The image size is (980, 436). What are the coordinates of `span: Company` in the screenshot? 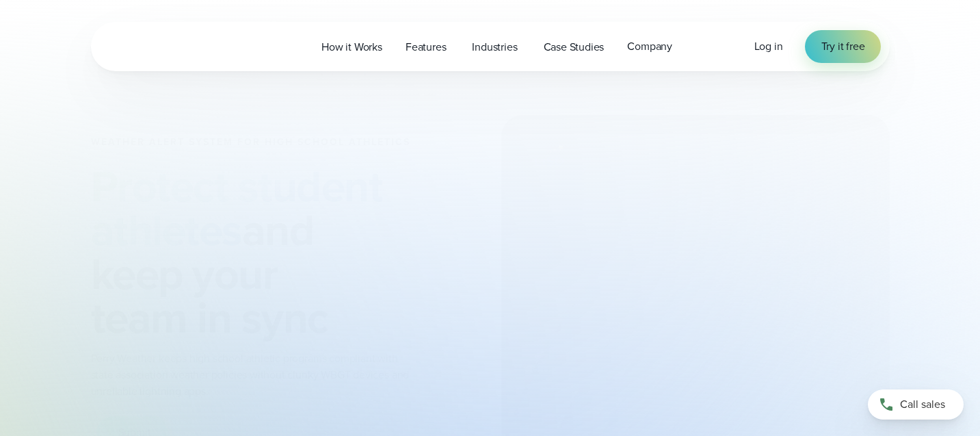 It's located at (650, 47).